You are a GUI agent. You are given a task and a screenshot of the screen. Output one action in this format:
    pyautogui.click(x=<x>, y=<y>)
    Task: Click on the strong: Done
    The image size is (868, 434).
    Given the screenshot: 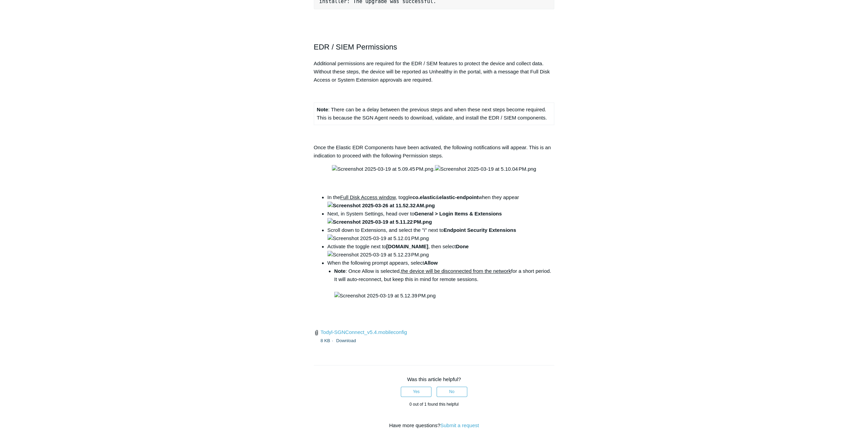 What is the action you would take?
    pyautogui.click(x=462, y=246)
    